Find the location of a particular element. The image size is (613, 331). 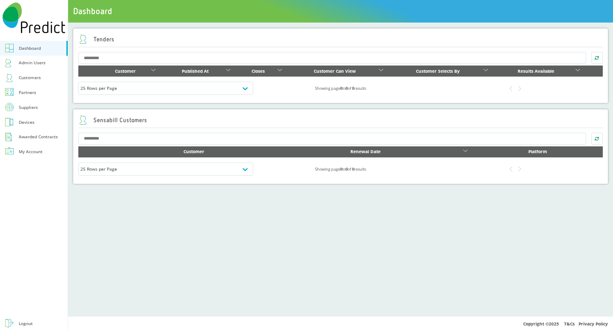

div: Suppliers is located at coordinates (28, 107).